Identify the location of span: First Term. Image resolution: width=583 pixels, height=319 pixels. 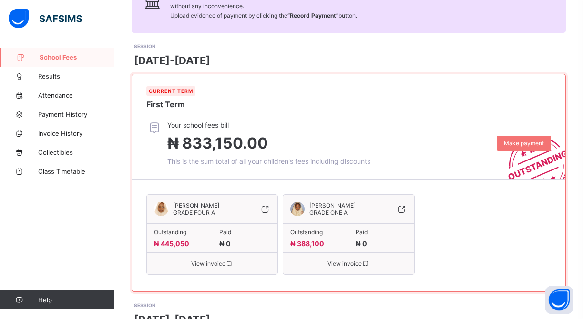
(165, 104).